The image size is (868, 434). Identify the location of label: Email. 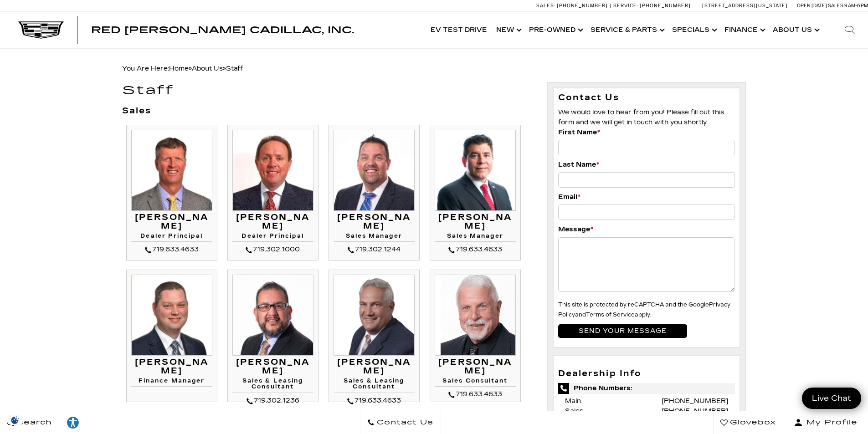
(569, 197).